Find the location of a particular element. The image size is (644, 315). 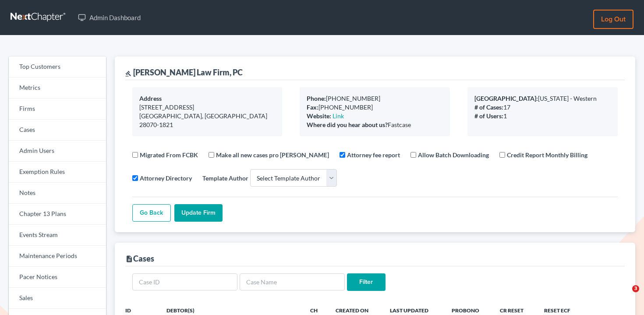

b: Website: is located at coordinates (319, 115).